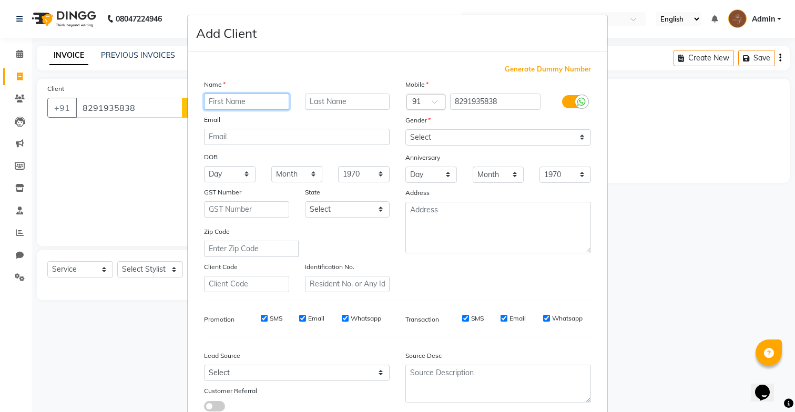 Image resolution: width=795 pixels, height=412 pixels. What do you see at coordinates (211, 157) in the screenshot?
I see `label: DOB` at bounding box center [211, 157].